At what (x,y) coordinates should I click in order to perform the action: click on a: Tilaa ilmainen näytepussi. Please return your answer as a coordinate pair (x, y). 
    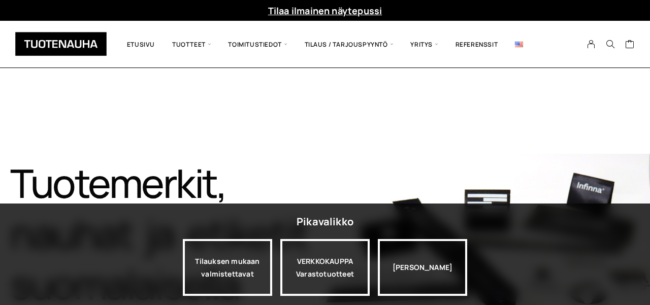
    Looking at the image, I should click on (325, 11).